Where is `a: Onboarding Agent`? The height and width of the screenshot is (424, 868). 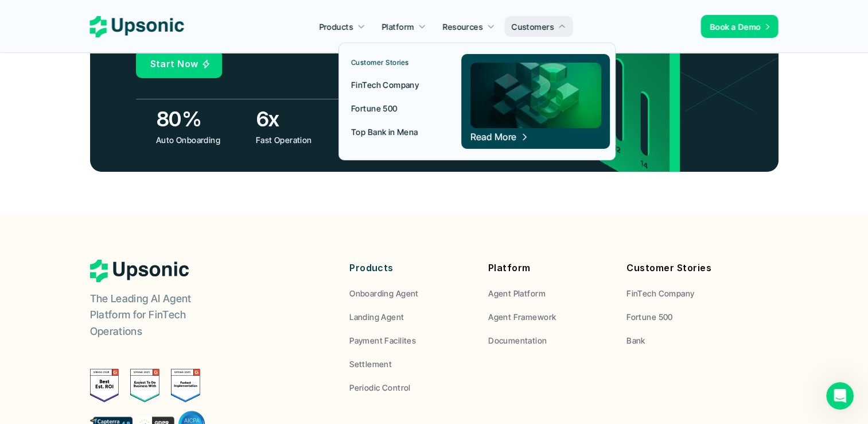 a: Onboarding Agent is located at coordinates (410, 293).